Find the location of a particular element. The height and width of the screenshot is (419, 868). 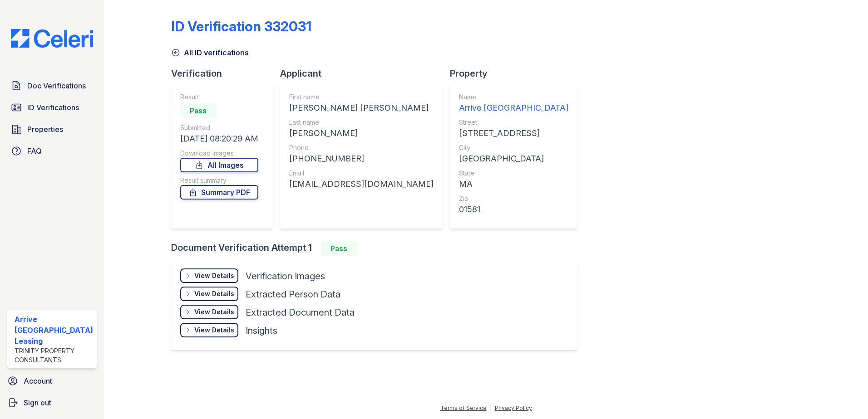

div: Result is located at coordinates (219, 97).